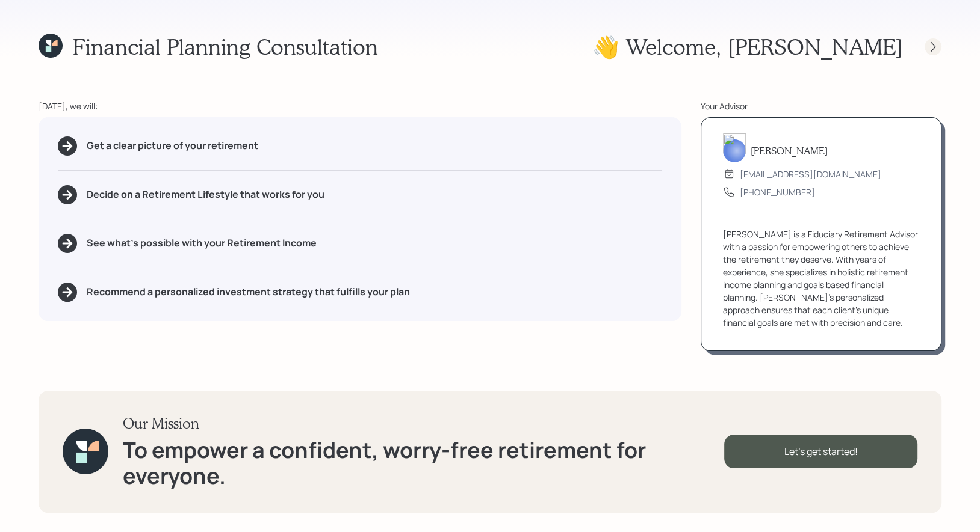 The width and height of the screenshot is (980, 532). I want to click on h1: Financial Planning Consultation, so click(225, 46).